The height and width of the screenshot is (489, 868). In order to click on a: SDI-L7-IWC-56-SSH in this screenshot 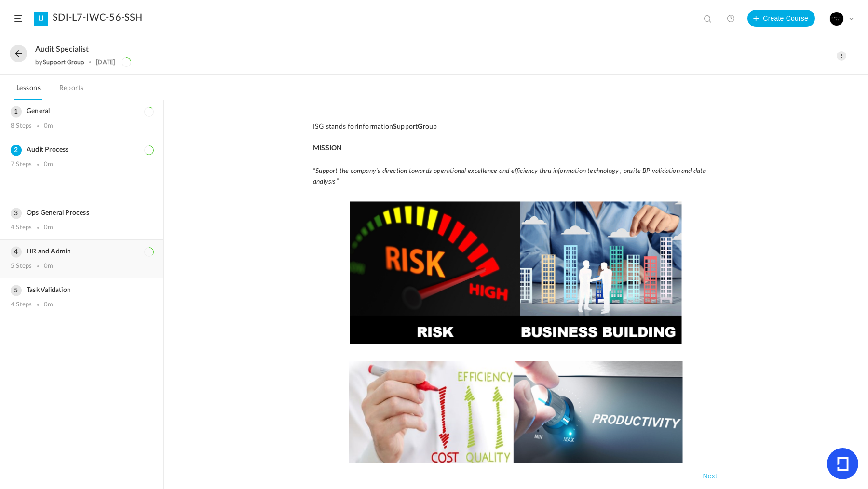, I will do `click(98, 18)`.